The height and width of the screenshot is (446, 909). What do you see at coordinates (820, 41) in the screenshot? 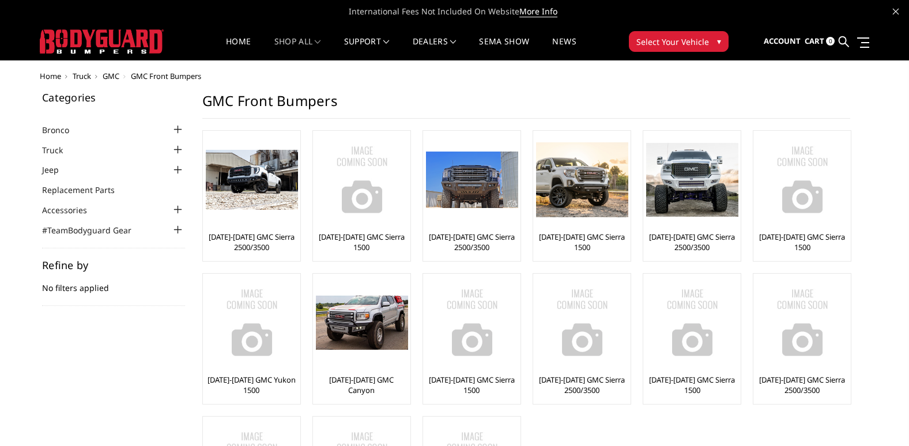
I see `a: Cart 0` at bounding box center [820, 41].